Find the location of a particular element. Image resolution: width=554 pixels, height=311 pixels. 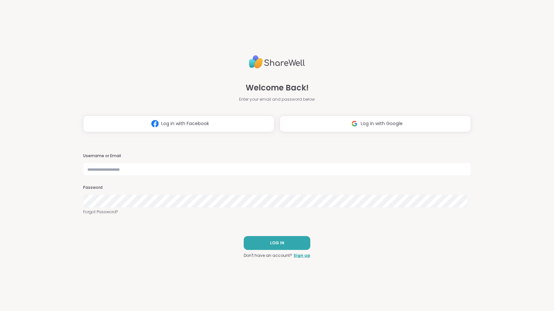

img: ShareWell Logo is located at coordinates (277, 62).